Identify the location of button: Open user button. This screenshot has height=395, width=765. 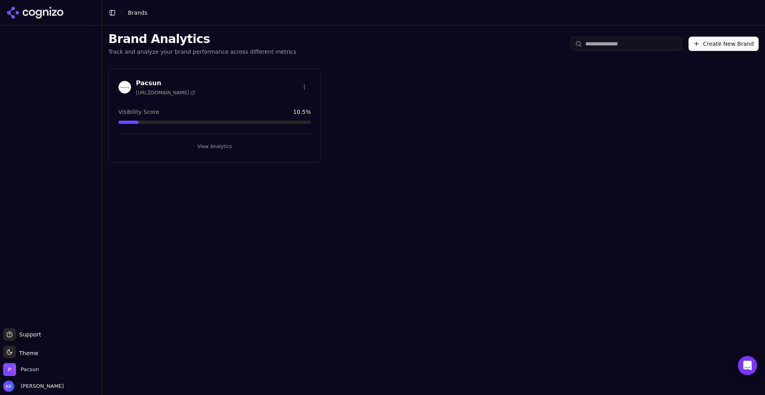
(33, 386).